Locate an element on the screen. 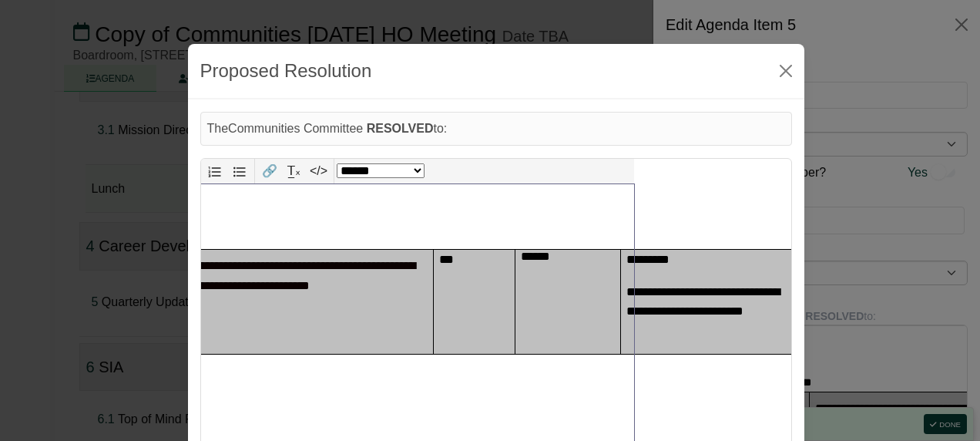 Image resolution: width=980 pixels, height=441 pixels. b: RESOLVED is located at coordinates (400, 128).